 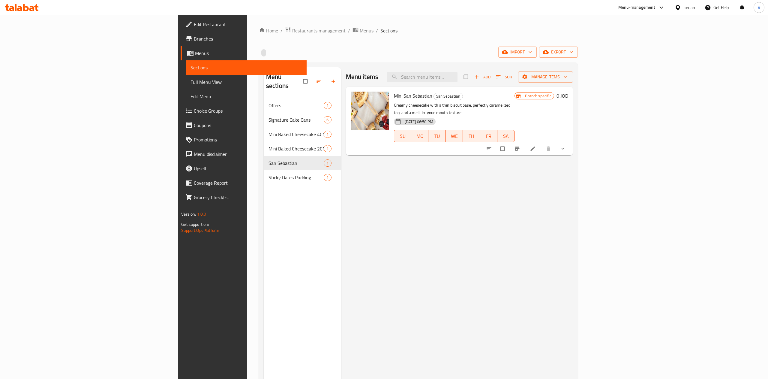 I want to click on div: Offers, so click(x=296, y=105).